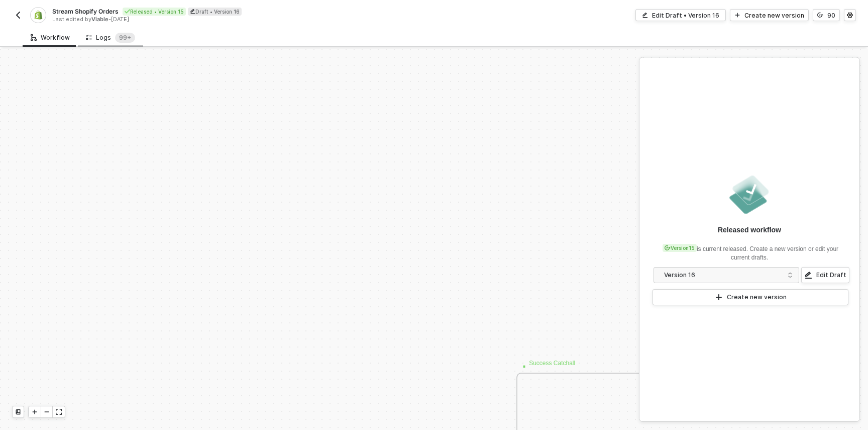 The width and height of the screenshot is (868, 430). I want to click on span: Viable, so click(100, 19).